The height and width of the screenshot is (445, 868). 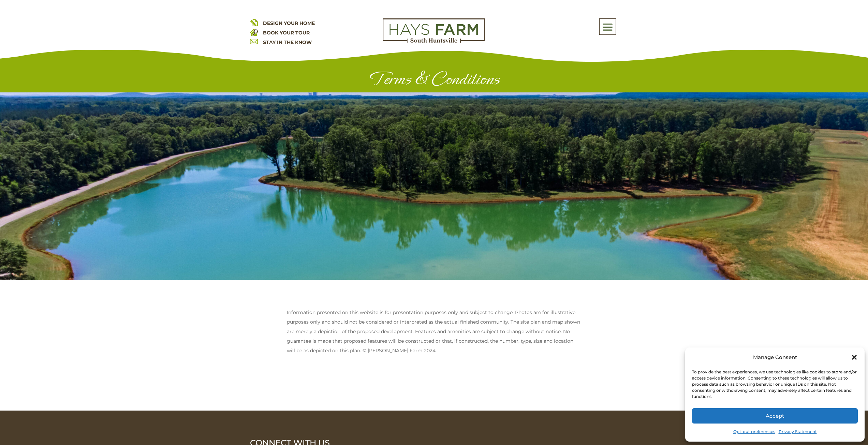 I want to click on a: hays farm homes huntsville development, so click(x=434, y=41).